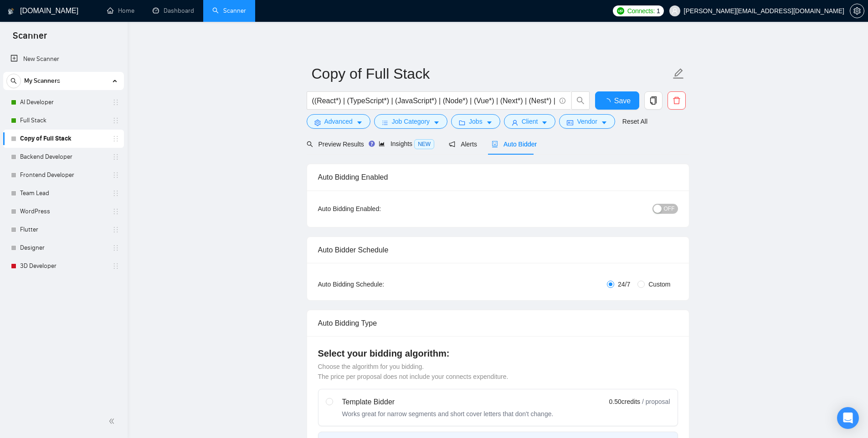 This screenshot has height=438, width=868. Describe the element at coordinates (378, 209) in the screenshot. I see `div: Auto Bidding Enabled:` at that location.